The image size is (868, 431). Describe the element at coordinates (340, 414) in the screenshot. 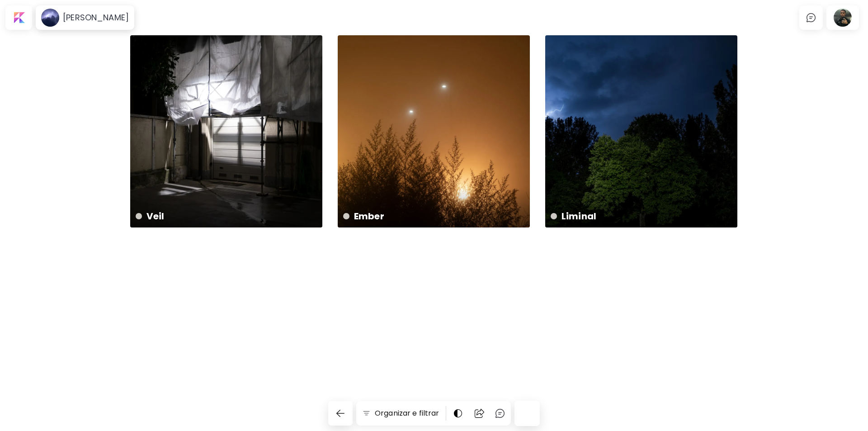

I see `img: back` at that location.